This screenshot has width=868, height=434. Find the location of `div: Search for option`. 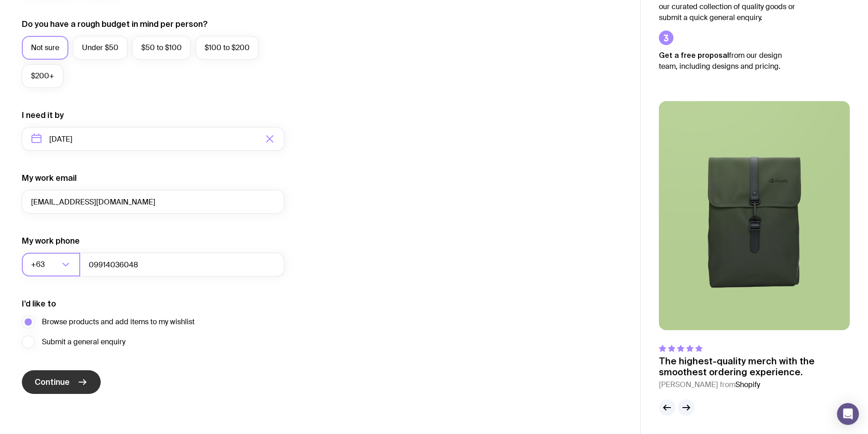

div: Search for option is located at coordinates (51, 265).